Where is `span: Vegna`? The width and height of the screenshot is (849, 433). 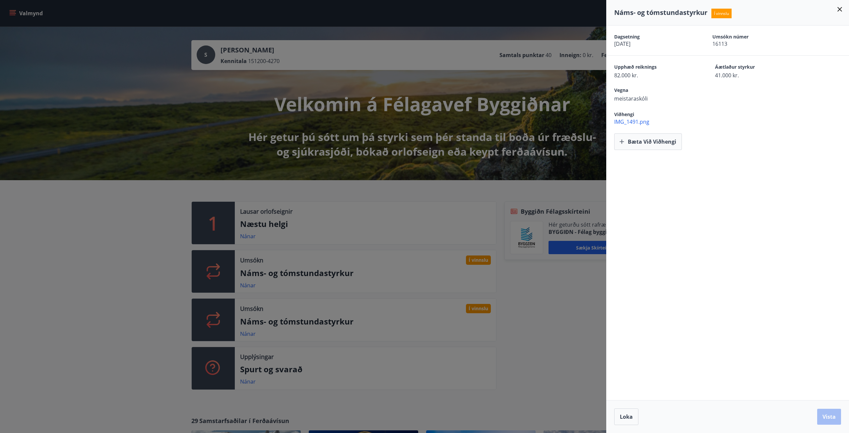
span: Vegna is located at coordinates (653, 91).